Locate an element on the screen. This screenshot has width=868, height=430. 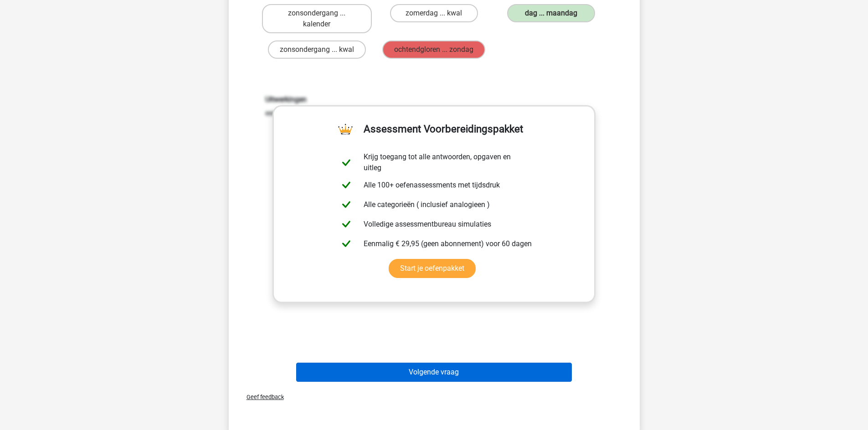
h6: Uitwerkingen is located at coordinates (434, 99).